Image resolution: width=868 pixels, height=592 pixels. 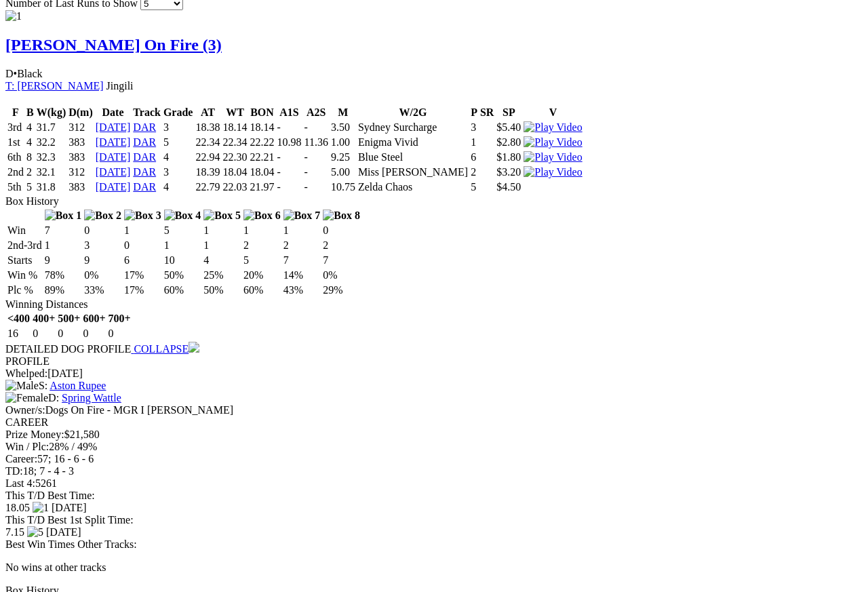 What do you see at coordinates (120, 318) in the screenshot?
I see `th: 700+` at bounding box center [120, 318].